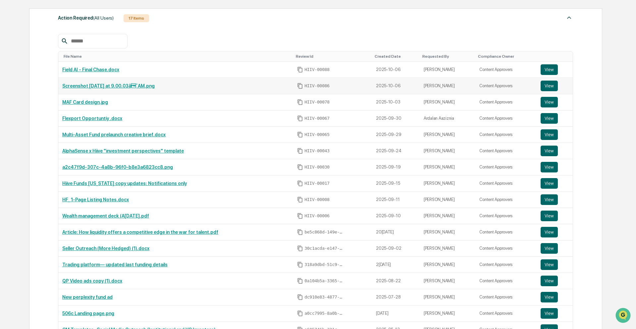 The height and width of the screenshot is (329, 636). What do you see at coordinates (53, 60) in the screenshot?
I see `div: We're available if you need us!` at bounding box center [53, 60].